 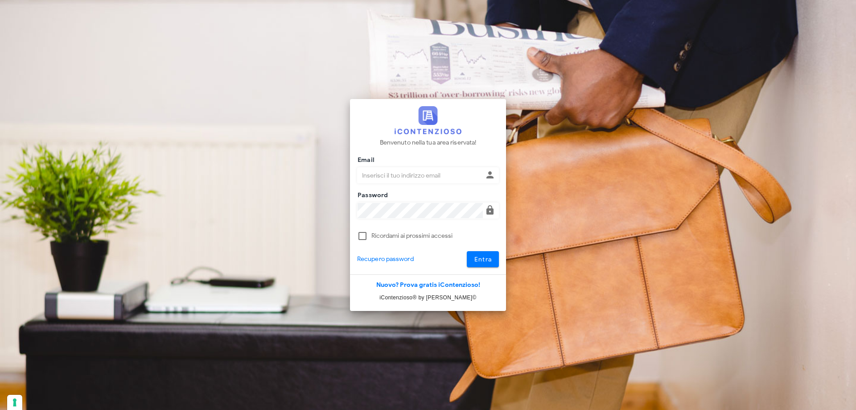 I want to click on a: Recupero password, so click(x=385, y=259).